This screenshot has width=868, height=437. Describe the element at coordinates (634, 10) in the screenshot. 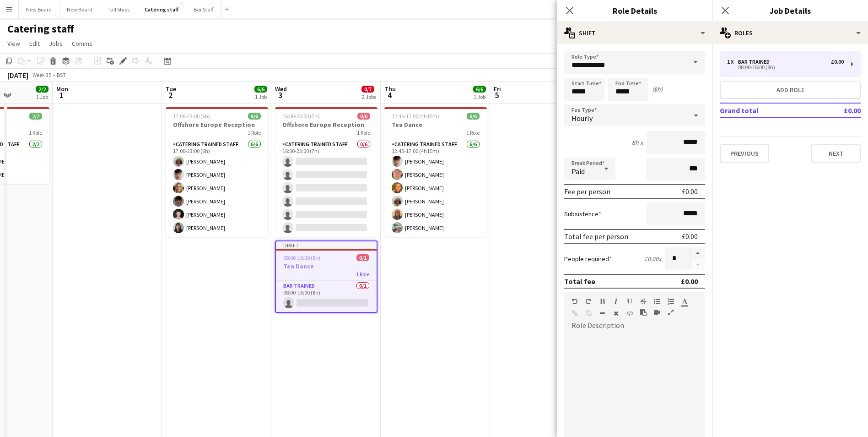

I see `h3: Role Details` at that location.